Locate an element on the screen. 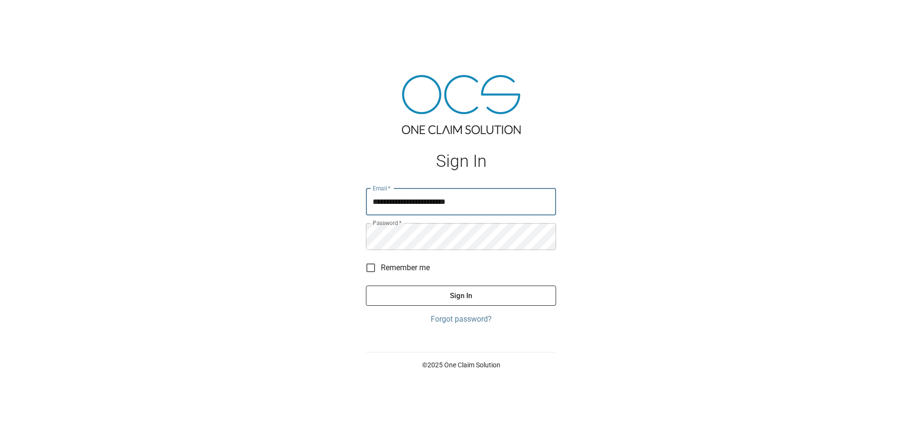 This screenshot has width=922, height=438. span: Remember me is located at coordinates (405, 268).